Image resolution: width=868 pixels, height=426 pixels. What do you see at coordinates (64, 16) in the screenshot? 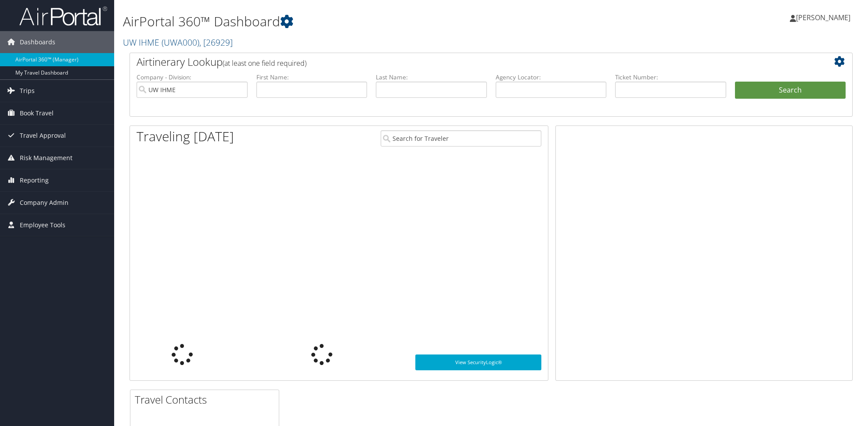
I see `img: airportal-logo.png` at bounding box center [64, 16].